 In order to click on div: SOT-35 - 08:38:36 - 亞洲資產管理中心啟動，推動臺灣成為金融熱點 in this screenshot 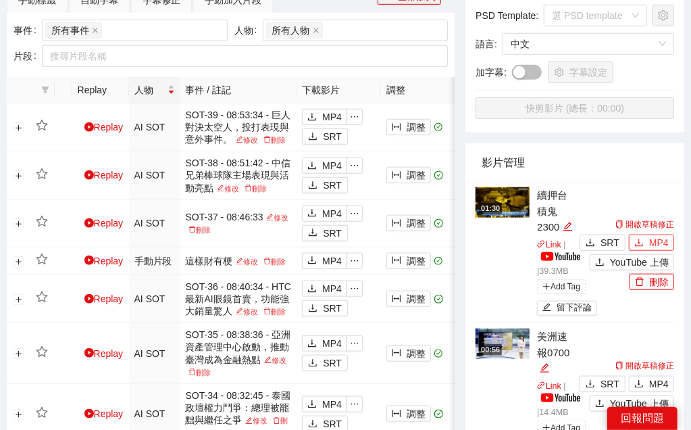, I will do `click(239, 353)`.